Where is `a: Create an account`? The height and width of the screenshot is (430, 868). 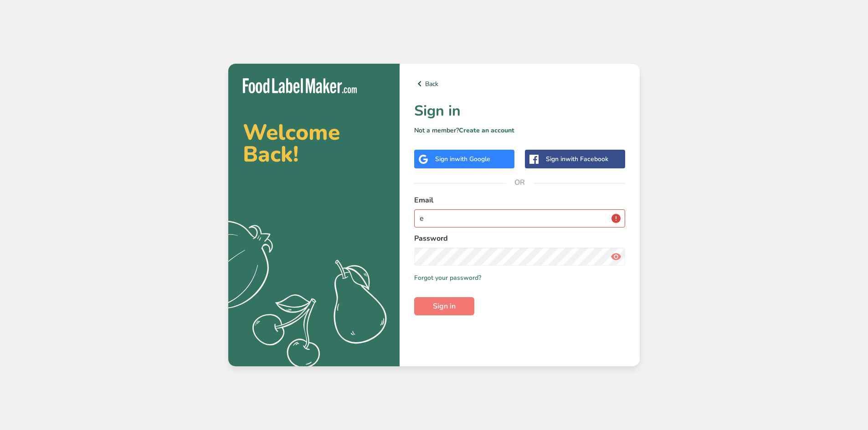
a: Create an account is located at coordinates (487, 130).